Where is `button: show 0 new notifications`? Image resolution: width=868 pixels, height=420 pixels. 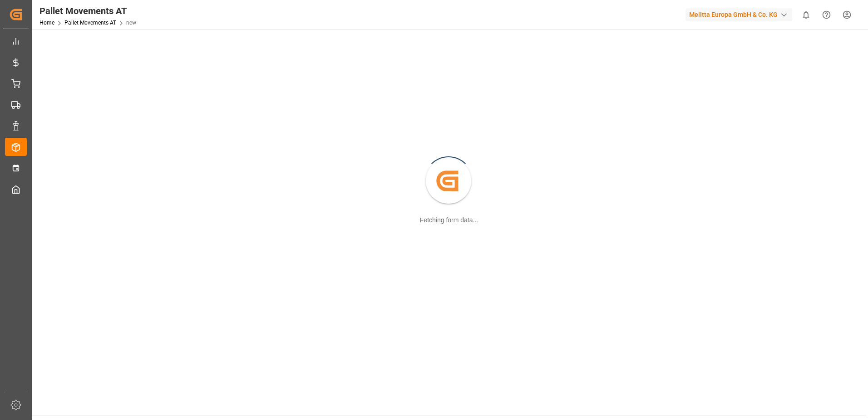 button: show 0 new notifications is located at coordinates (805, 15).